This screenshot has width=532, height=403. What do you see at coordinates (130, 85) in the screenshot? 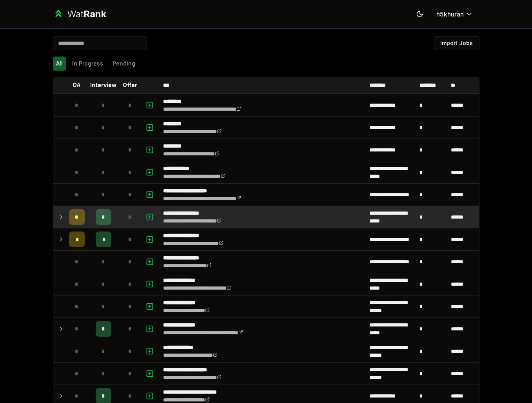
I see `p: Offer` at bounding box center [130, 85].